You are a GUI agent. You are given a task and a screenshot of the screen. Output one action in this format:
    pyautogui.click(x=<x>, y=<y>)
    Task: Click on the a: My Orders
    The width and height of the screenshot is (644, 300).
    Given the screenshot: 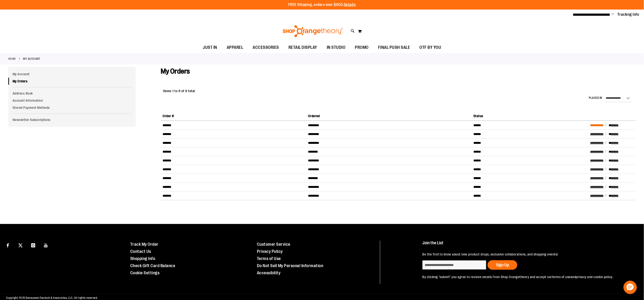 What is the action you would take?
    pyautogui.click(x=72, y=81)
    